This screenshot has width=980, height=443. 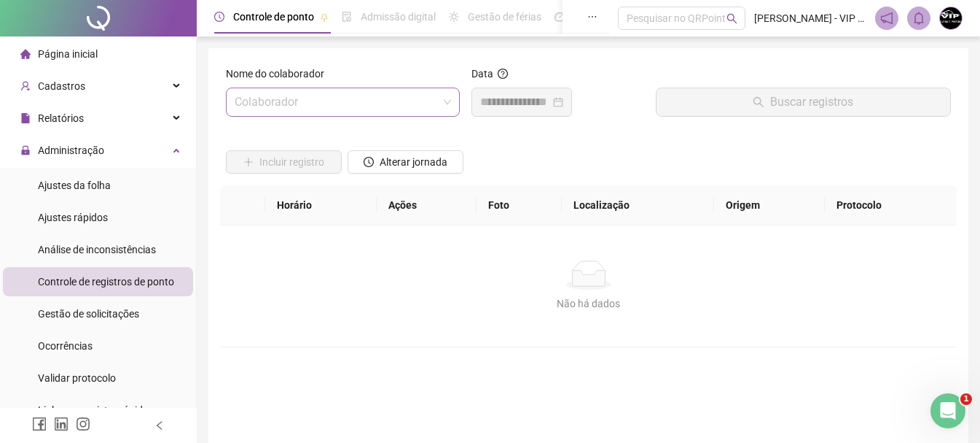 What do you see at coordinates (73, 218) in the screenshot?
I see `span: Ajustes rápidos` at bounding box center [73, 218].